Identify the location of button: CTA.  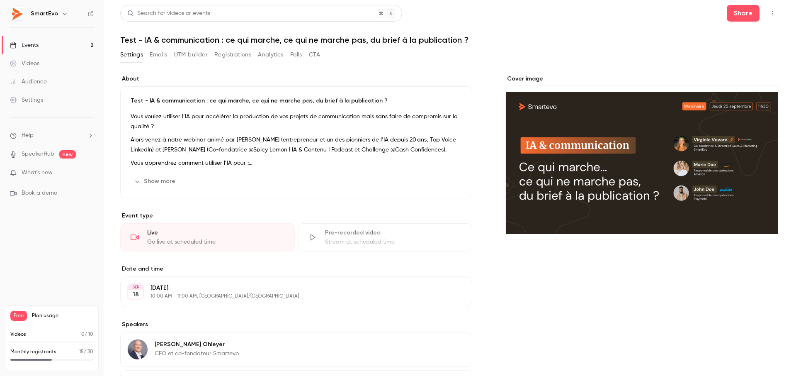
(314, 55).